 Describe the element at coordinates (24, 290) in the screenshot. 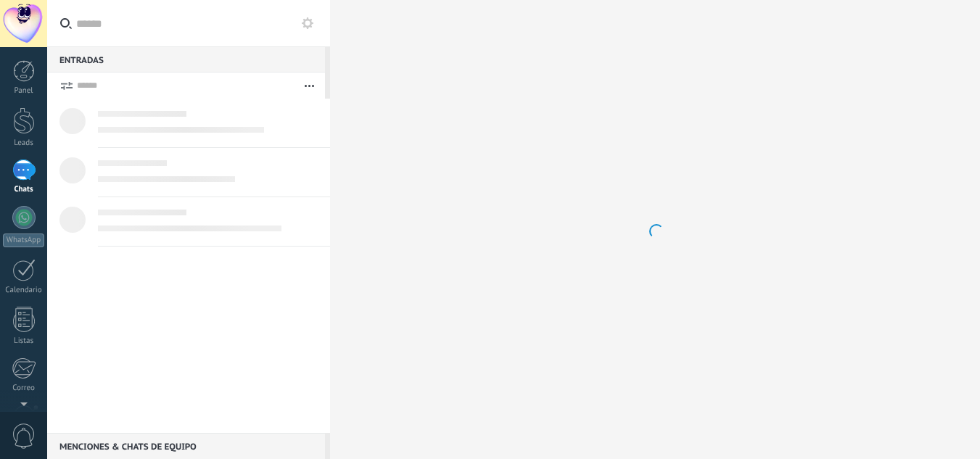

I see `div: Calendario` at that location.